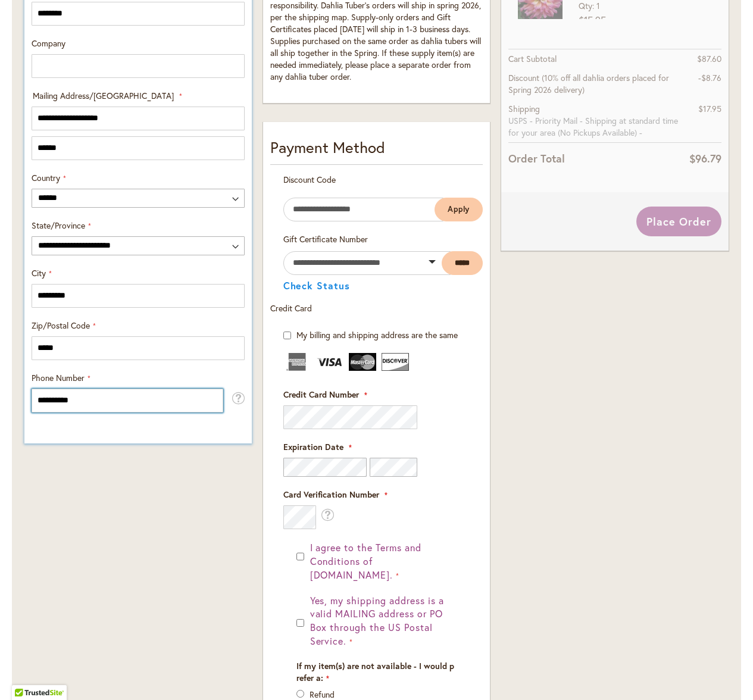  Describe the element at coordinates (459, 209) in the screenshot. I see `button: Apply` at that location.